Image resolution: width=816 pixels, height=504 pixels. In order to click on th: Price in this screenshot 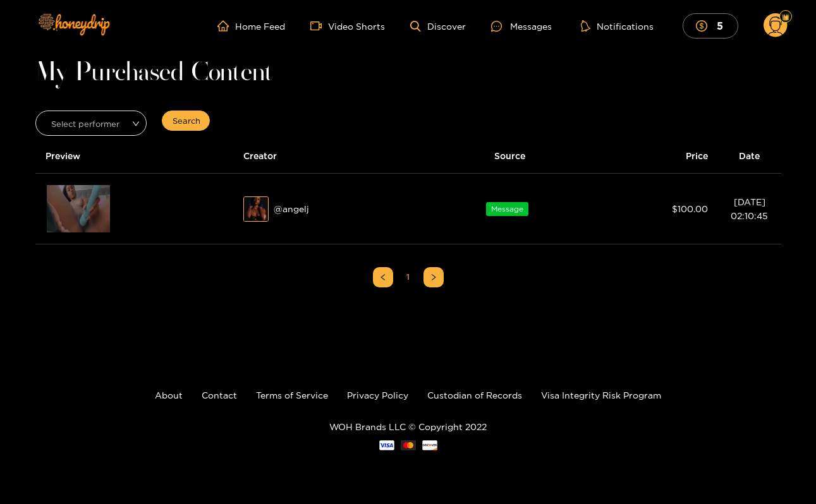, I will do `click(652, 156)`.